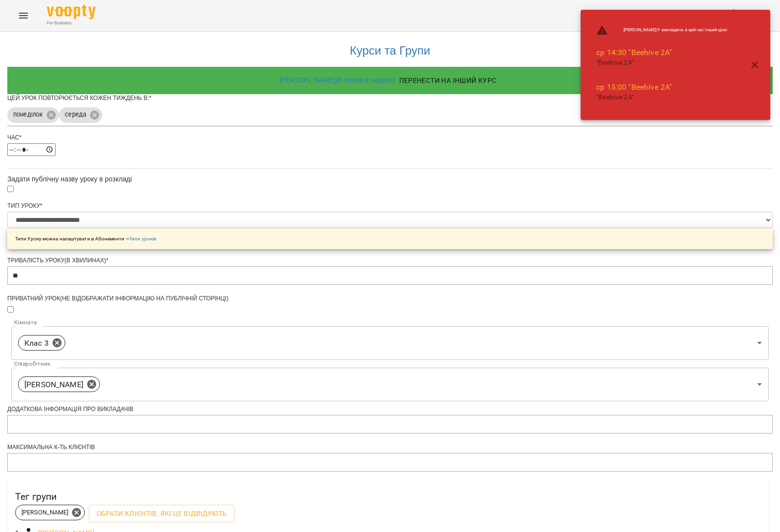 This screenshot has height=532, width=780. Describe the element at coordinates (390, 179) in the screenshot. I see `div: Задати публічну назву уроку в розкладі` at that location.